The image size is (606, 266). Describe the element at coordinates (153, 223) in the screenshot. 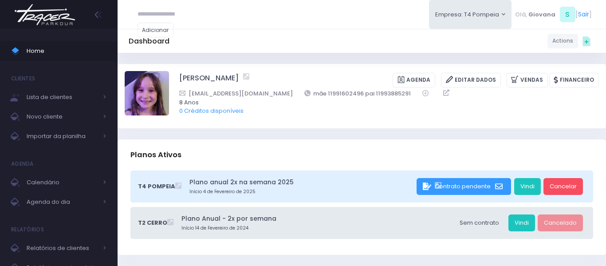

I see `span: T2 Cerro` at that location.